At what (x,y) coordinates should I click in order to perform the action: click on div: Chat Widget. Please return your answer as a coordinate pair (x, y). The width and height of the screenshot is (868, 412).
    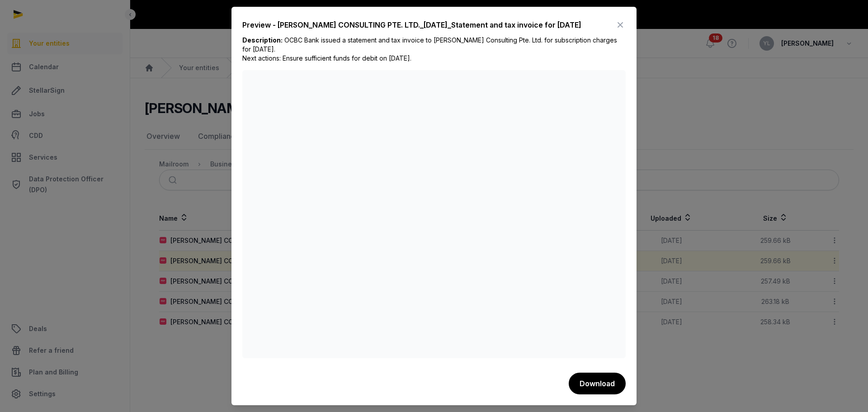
    Looking at the image, I should click on (786, 360).